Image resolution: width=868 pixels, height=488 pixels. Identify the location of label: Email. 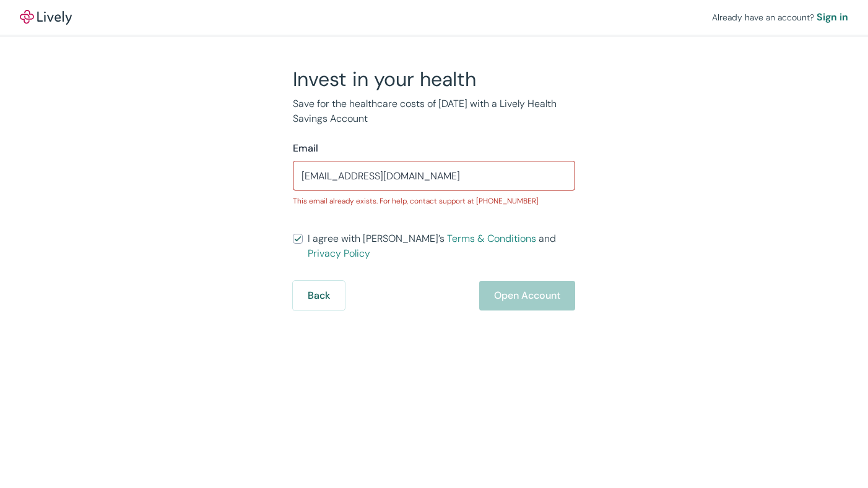
(305, 148).